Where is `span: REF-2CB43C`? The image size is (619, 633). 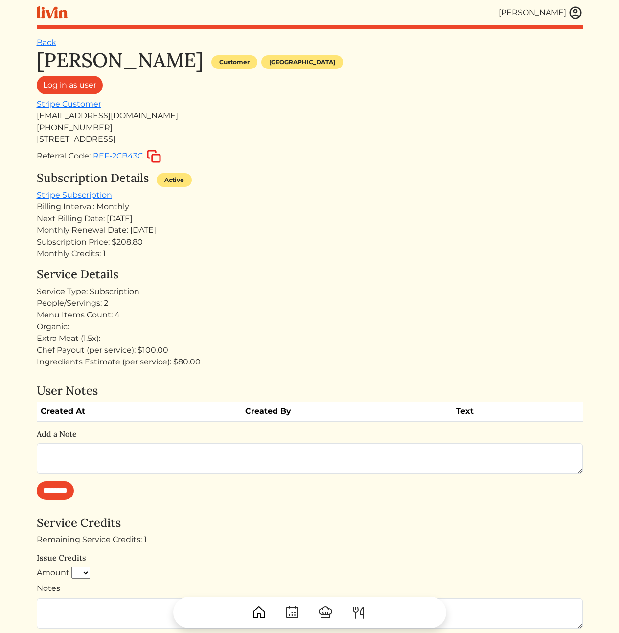 span: REF-2CB43C is located at coordinates (118, 156).